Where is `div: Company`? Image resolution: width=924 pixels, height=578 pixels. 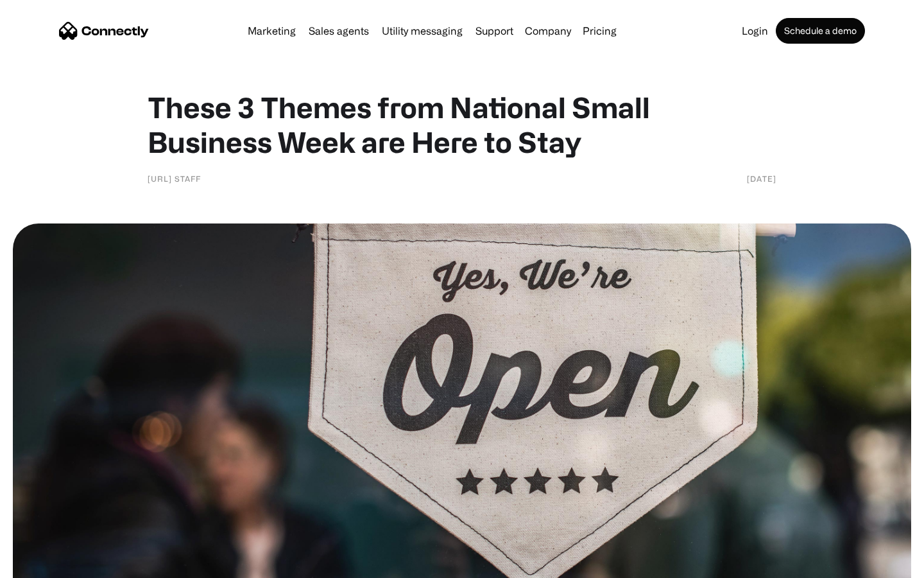 div: Company is located at coordinates (548, 31).